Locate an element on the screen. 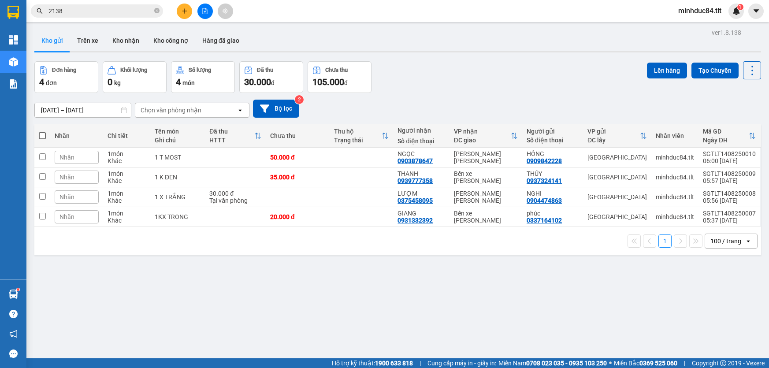 This screenshot has width=769, height=368. div: 1 X TRẮNG is located at coordinates (178, 197).